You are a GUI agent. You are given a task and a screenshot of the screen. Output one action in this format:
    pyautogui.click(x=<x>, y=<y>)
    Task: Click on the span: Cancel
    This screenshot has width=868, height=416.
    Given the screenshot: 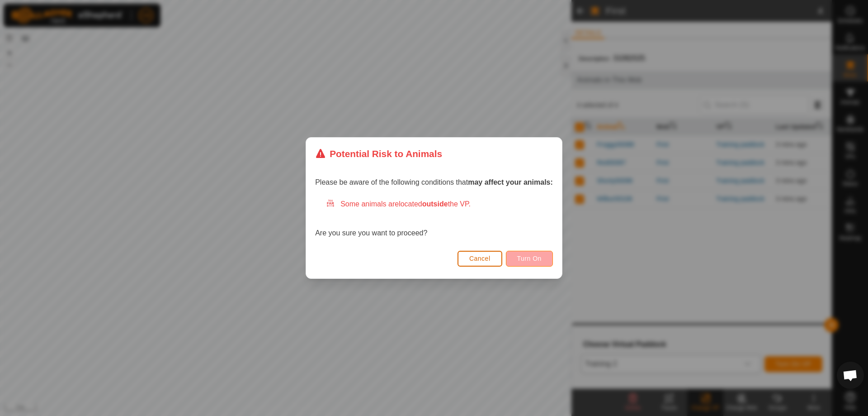 What is the action you would take?
    pyautogui.click(x=480, y=259)
    